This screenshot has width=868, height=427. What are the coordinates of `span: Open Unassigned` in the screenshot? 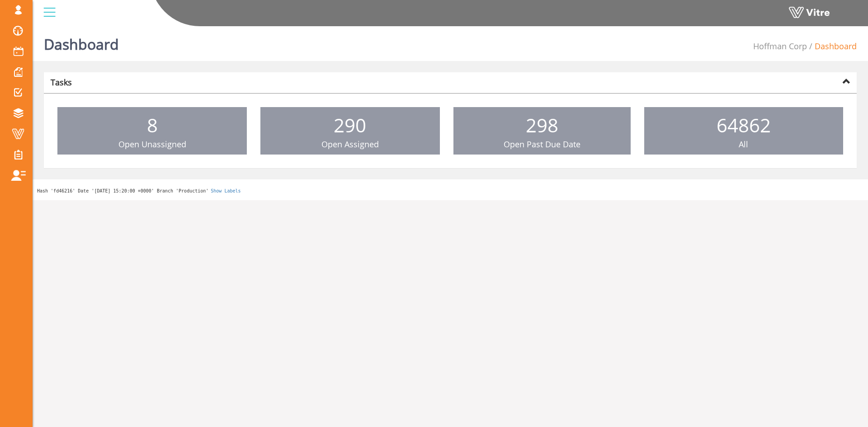 It's located at (153, 144).